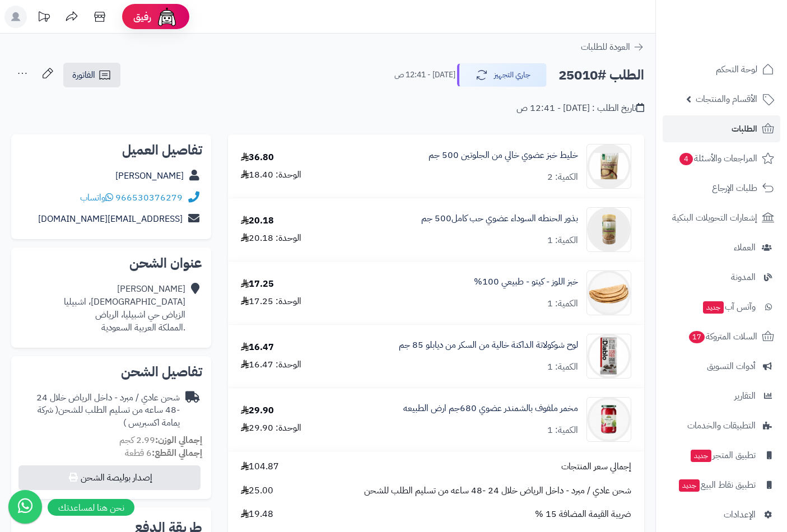  What do you see at coordinates (178, 440) in the screenshot?
I see `strong: إجمالي الوزن:` at bounding box center [178, 440].